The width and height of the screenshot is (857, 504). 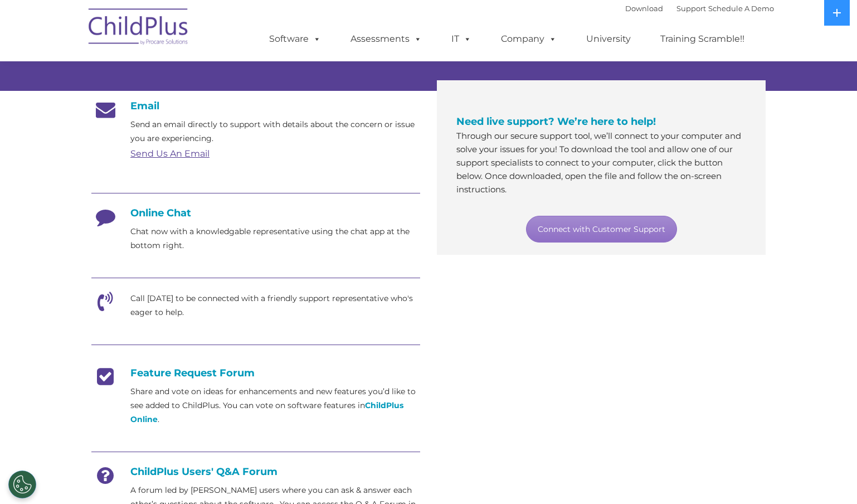 I want to click on a: University, so click(x=609, y=39).